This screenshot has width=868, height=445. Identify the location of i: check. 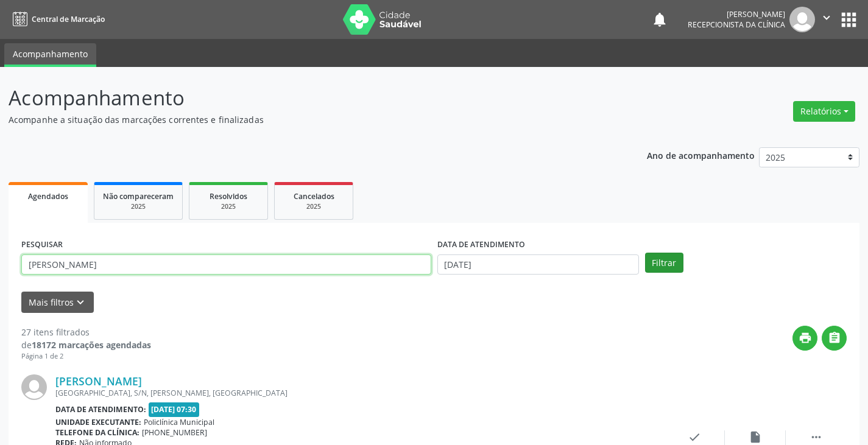
(695, 437).